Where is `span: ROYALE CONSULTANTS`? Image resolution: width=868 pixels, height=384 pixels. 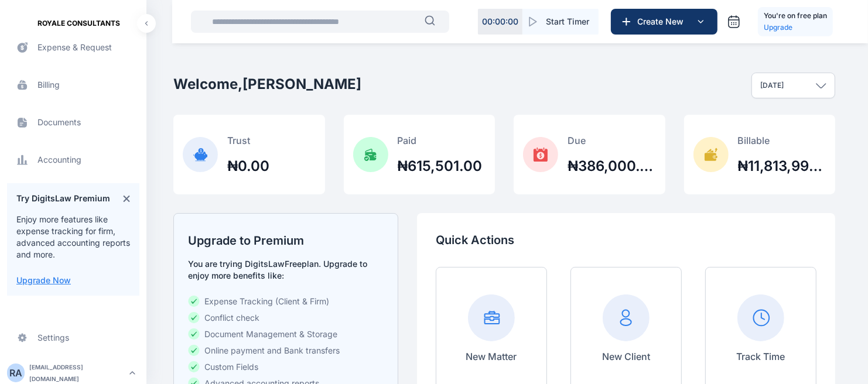
span: ROYALE CONSULTANTS is located at coordinates (78, 24).